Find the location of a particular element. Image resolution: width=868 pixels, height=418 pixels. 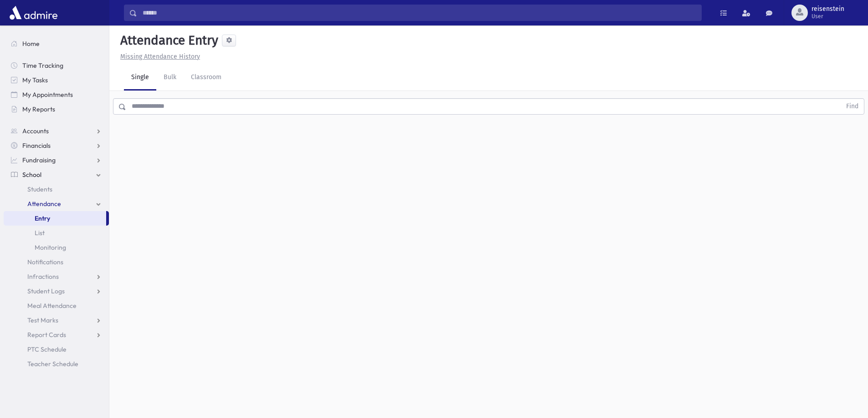

span: My Tasks is located at coordinates (35, 80).